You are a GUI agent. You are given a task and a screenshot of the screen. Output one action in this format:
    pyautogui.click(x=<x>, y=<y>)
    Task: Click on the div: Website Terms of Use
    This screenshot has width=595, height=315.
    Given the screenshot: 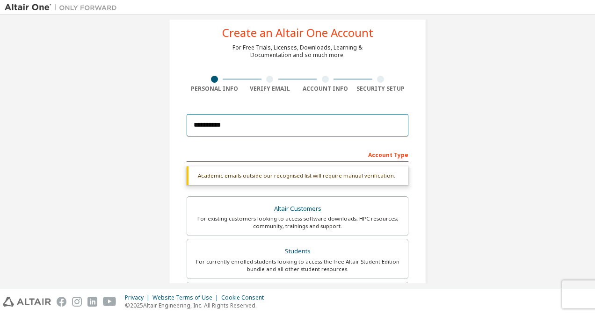 What is the action you would take?
    pyautogui.click(x=186, y=298)
    